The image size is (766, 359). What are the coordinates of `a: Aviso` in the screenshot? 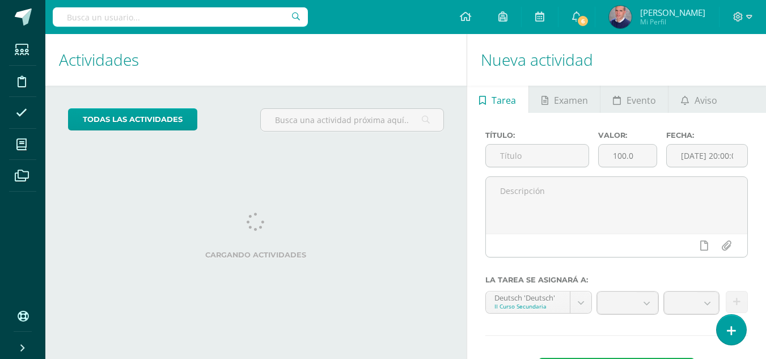 It's located at (698, 99).